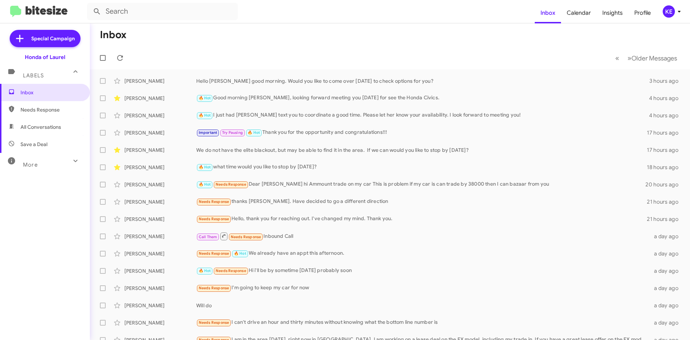  I want to click on button: Previous, so click(617, 58).